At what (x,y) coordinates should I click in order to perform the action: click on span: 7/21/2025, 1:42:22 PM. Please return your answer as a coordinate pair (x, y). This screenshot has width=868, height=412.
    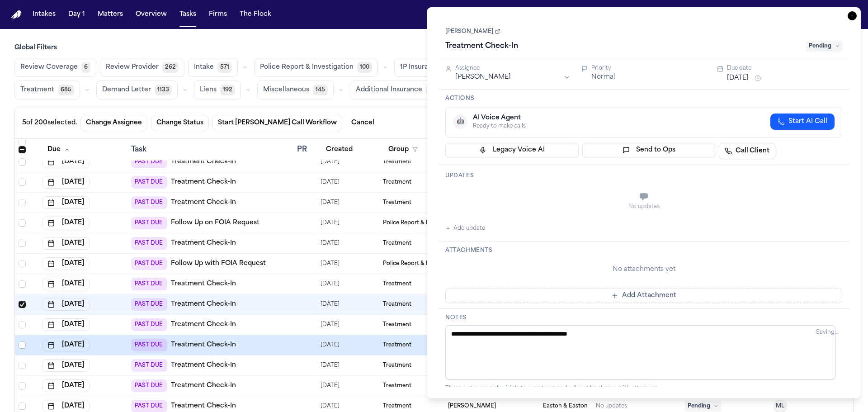
    Looking at the image, I should click on (330, 223).